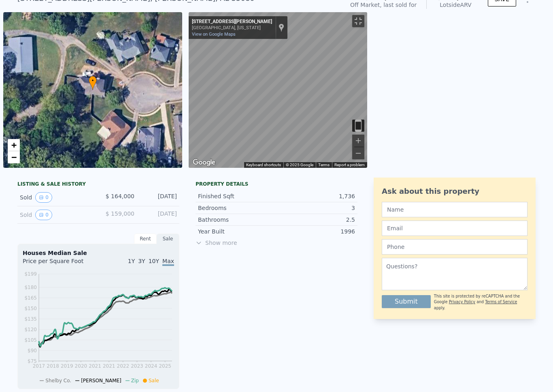 This screenshot has height=392, width=553. What do you see at coordinates (53, 366) in the screenshot?
I see `tspan: 2018` at bounding box center [53, 366].